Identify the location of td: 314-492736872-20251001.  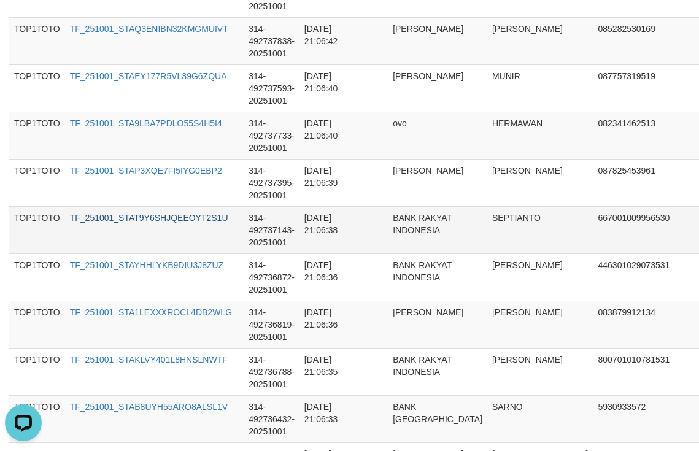
(271, 277).